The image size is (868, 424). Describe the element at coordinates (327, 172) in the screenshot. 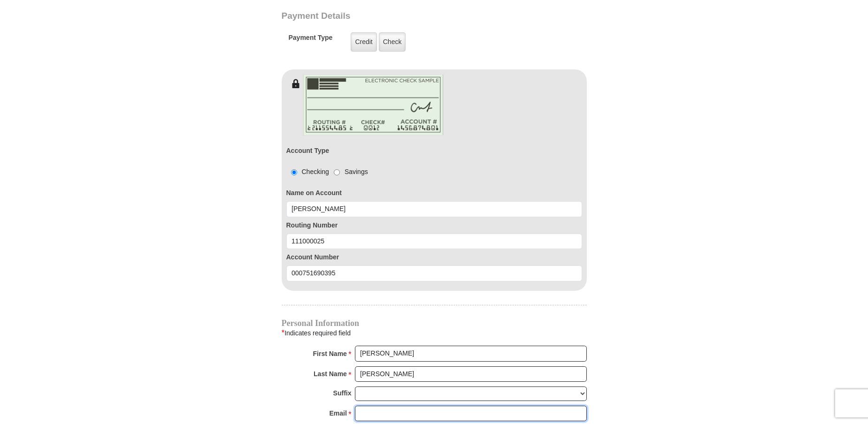

I see `div: Checking Savings` at that location.